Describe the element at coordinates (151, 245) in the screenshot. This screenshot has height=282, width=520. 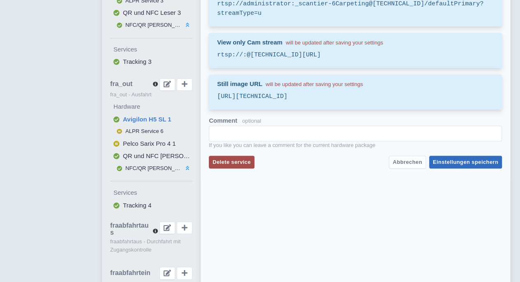
I see `small: fraabfahrtaus - Durchfahrt mit Zugangskontrolle` at that location.